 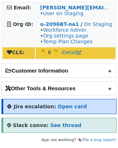 What do you see at coordinates (65, 36) in the screenshot?
I see `a: Org settings page` at bounding box center [65, 36].